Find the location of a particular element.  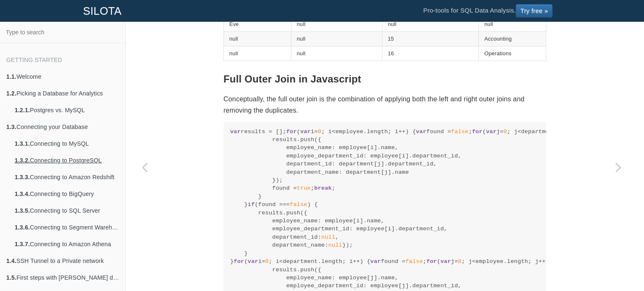

td: Accounting is located at coordinates (513, 39).